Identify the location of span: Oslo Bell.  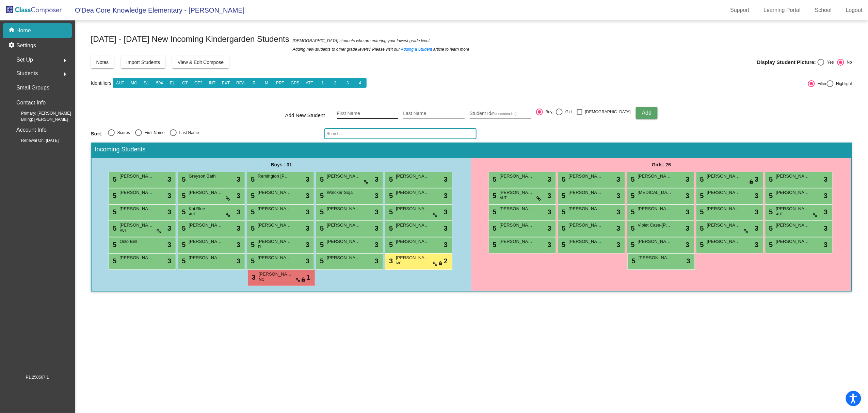
(136, 242).